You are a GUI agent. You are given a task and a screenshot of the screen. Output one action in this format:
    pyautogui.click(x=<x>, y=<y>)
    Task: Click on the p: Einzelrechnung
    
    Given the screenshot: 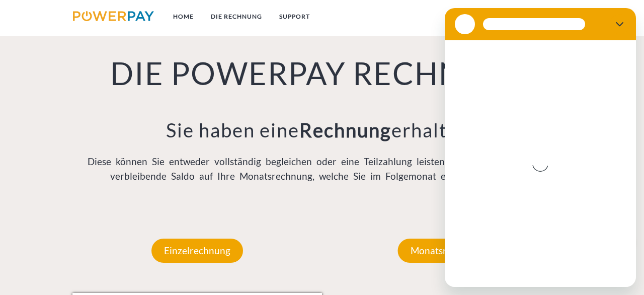 What is the action you would take?
    pyautogui.click(x=197, y=250)
    